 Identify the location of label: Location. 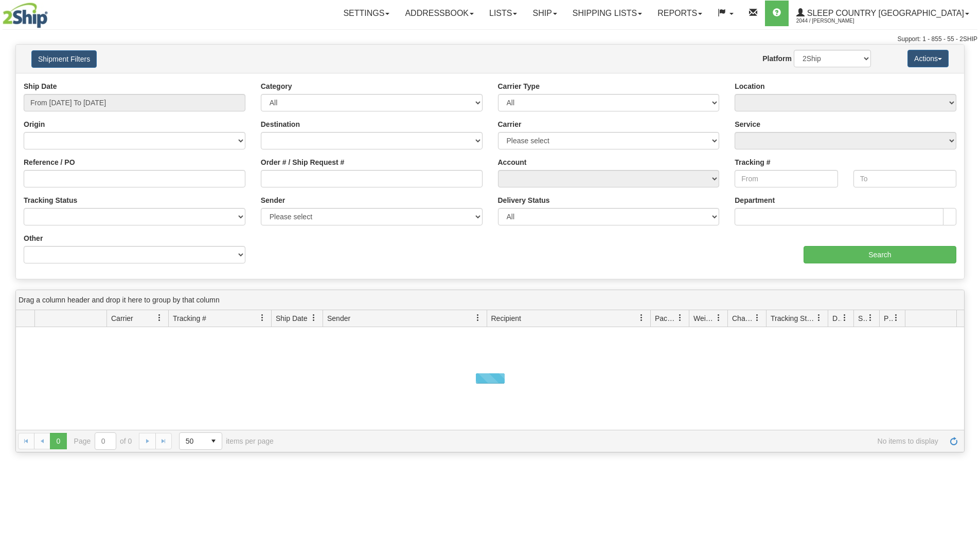
(750, 87).